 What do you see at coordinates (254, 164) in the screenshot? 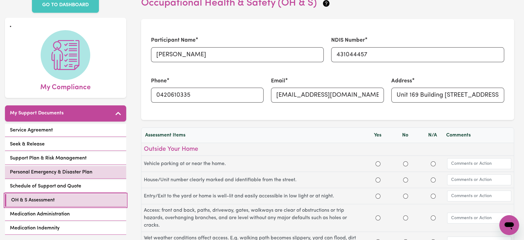
I see `label: Vehicle parking at or near the home.` at bounding box center [254, 164].